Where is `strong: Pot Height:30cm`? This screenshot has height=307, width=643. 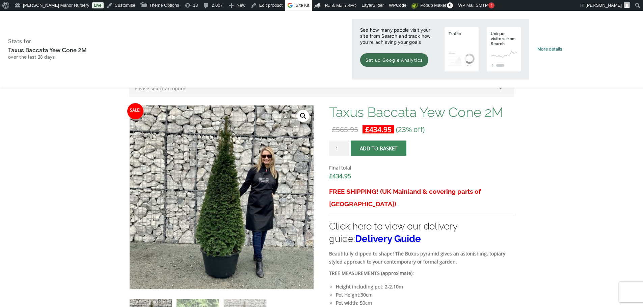
strong: Pot Height:30cm is located at coordinates (354, 295).